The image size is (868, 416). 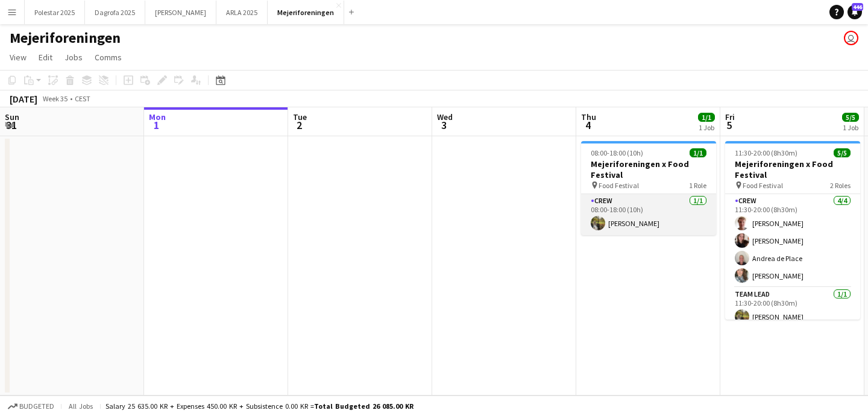 What do you see at coordinates (730, 117) in the screenshot?
I see `span: Fri` at bounding box center [730, 117].